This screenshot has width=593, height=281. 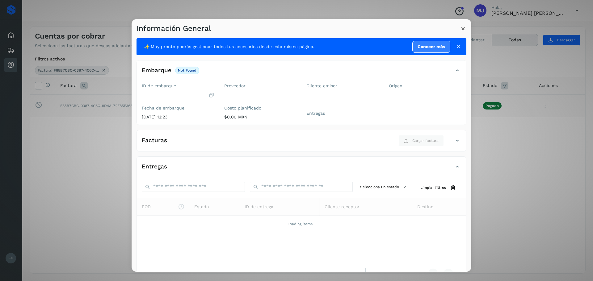 I want to click on span: Limpiar filtros, so click(x=433, y=188).